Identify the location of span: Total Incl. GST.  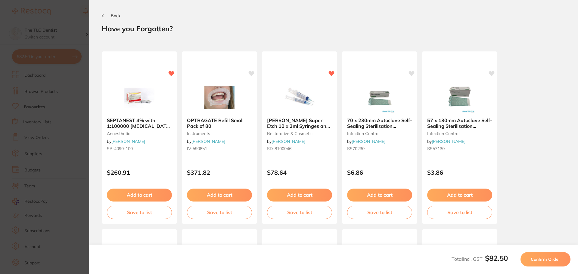
(479, 259).